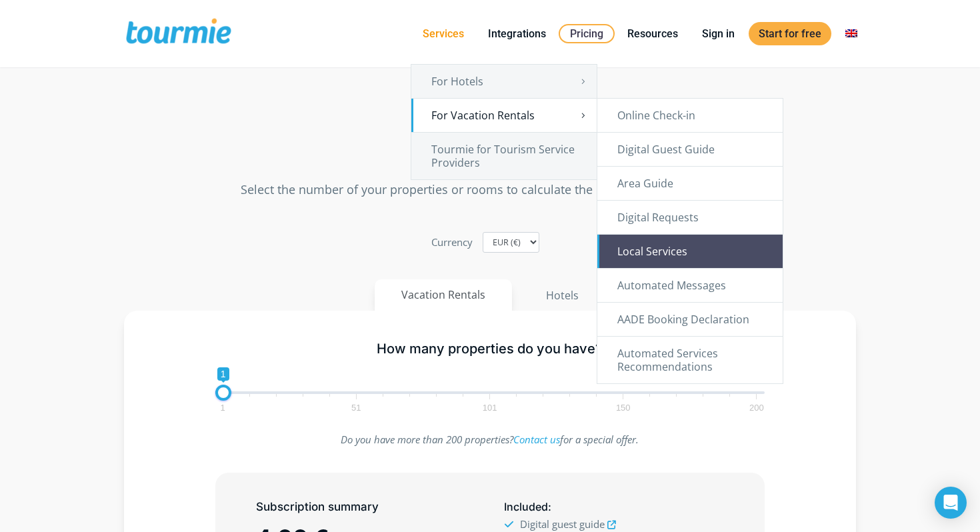 Image resolution: width=980 pixels, height=532 pixels. I want to click on button: Hotels, so click(562, 296).